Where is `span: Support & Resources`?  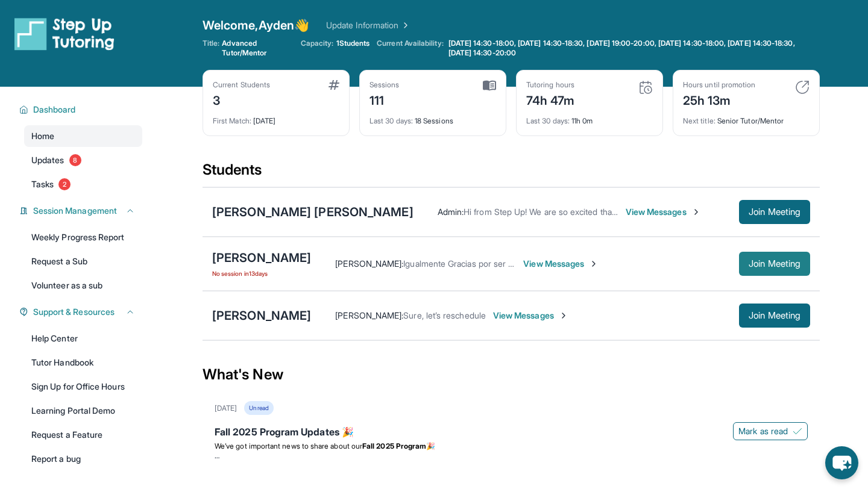
span: Support & Resources is located at coordinates (73, 312).